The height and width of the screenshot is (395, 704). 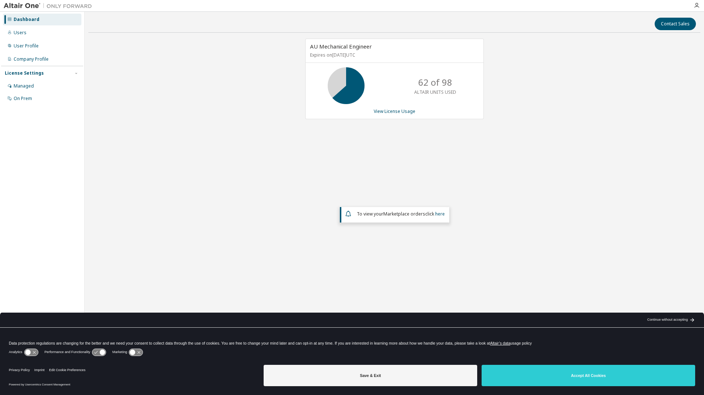 What do you see at coordinates (24, 73) in the screenshot?
I see `div: License Settings` at bounding box center [24, 73].